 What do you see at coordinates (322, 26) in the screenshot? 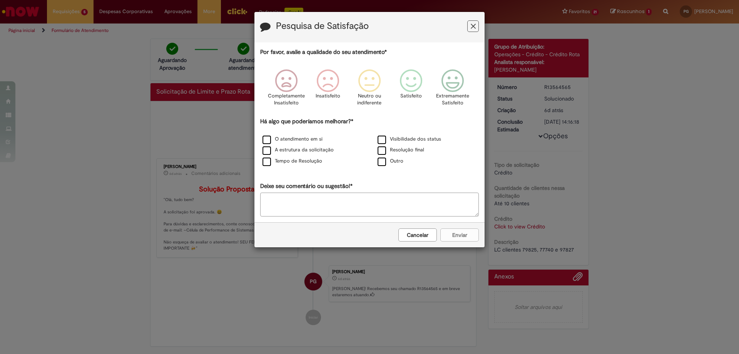
I see `label: Pesquisa de Satisfação` at bounding box center [322, 26].